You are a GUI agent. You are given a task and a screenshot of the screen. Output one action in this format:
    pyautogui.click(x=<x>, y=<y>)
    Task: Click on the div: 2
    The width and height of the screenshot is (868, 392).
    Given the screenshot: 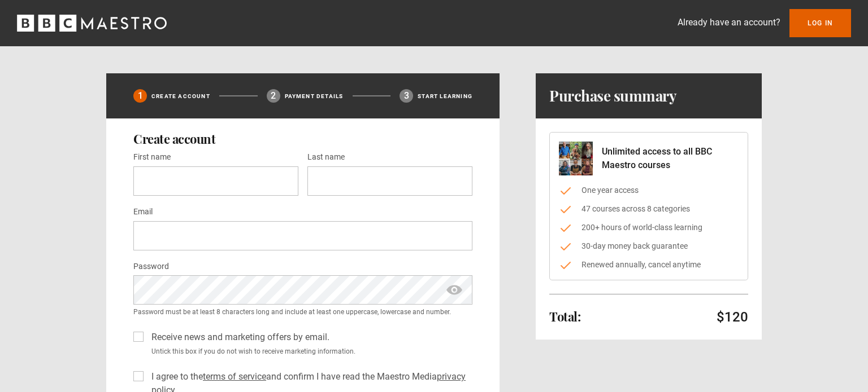 What is the action you would take?
    pyautogui.click(x=273, y=96)
    